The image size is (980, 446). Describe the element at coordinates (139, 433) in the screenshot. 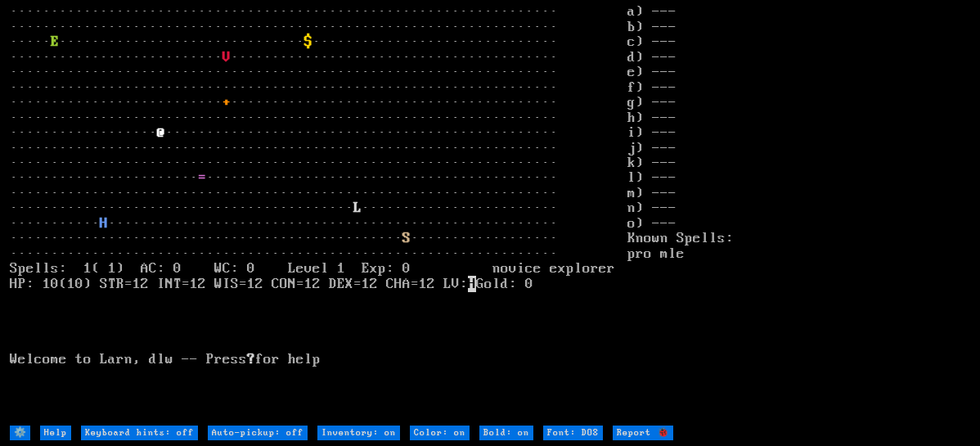

I see `input: Keyboard hints: off` at that location.